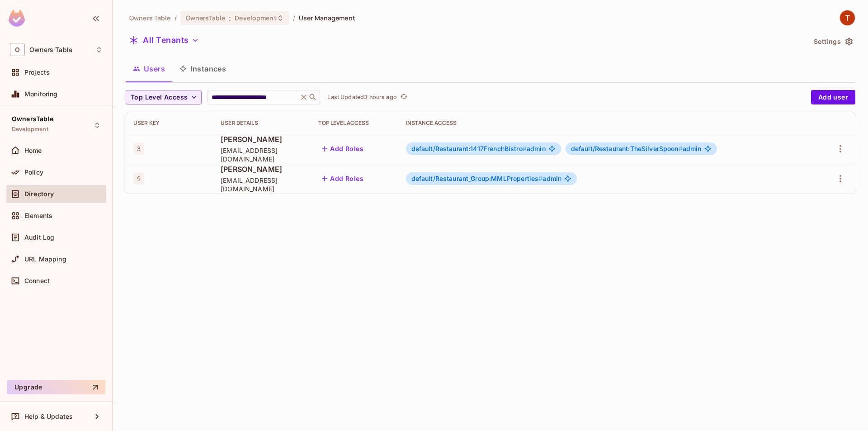 The image size is (868, 431). What do you see at coordinates (39, 237) in the screenshot?
I see `span: Audit Log` at bounding box center [39, 237].